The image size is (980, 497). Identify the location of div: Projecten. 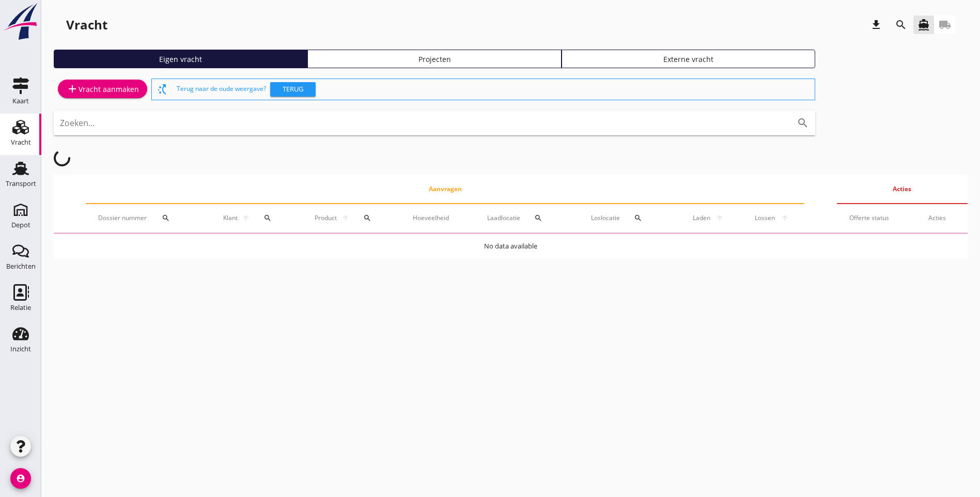
(434, 59).